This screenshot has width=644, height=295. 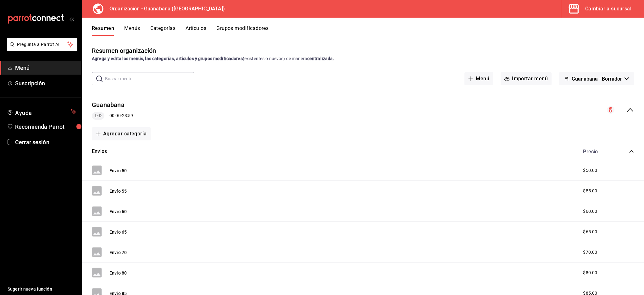 I want to click on div: Precio, so click(x=597, y=151).